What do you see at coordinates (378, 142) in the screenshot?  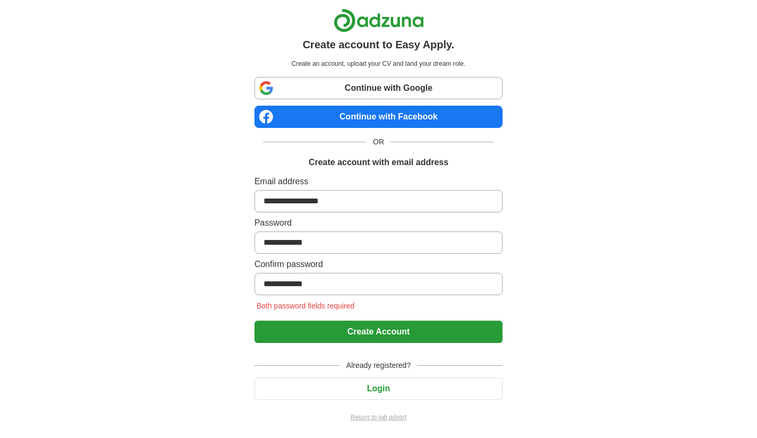 I see `span: OR` at bounding box center [378, 142].